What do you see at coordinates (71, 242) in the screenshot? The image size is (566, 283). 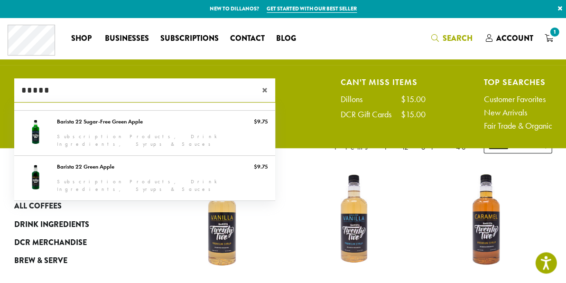 I see `a: DCR Merchandise` at bounding box center [71, 242].